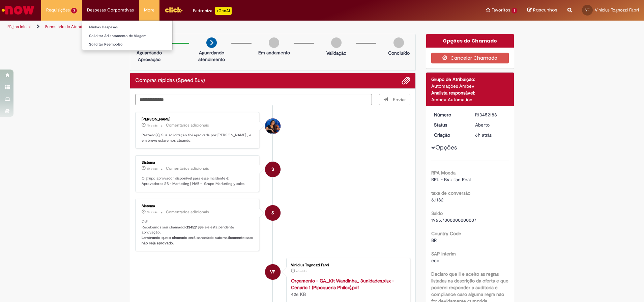  Describe the element at coordinates (470, 79) in the screenshot. I see `div: Grupo de Atribuição:` at that location.